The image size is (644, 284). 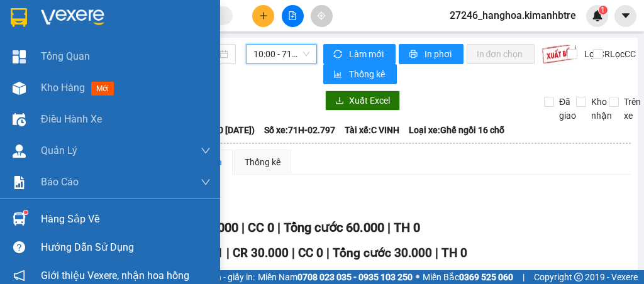 I want to click on strong: 0708 023 035 - 0935 103 250, so click(x=355, y=277).